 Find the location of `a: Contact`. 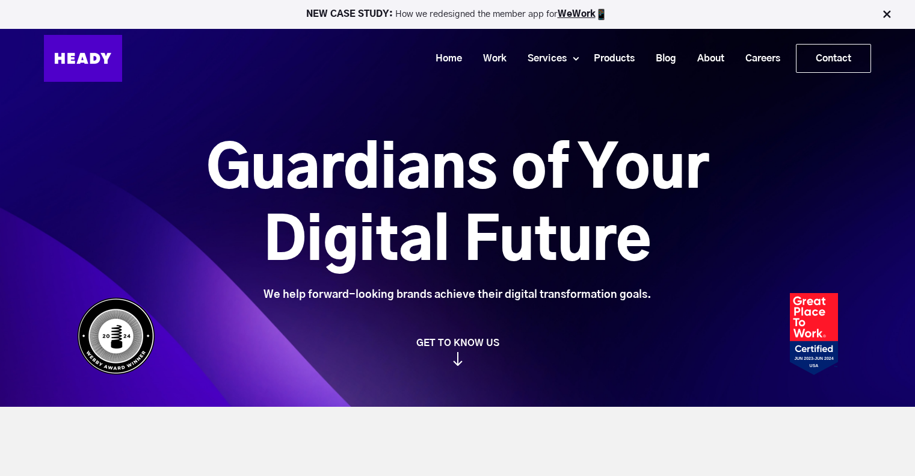

a: Contact is located at coordinates (833, 58).